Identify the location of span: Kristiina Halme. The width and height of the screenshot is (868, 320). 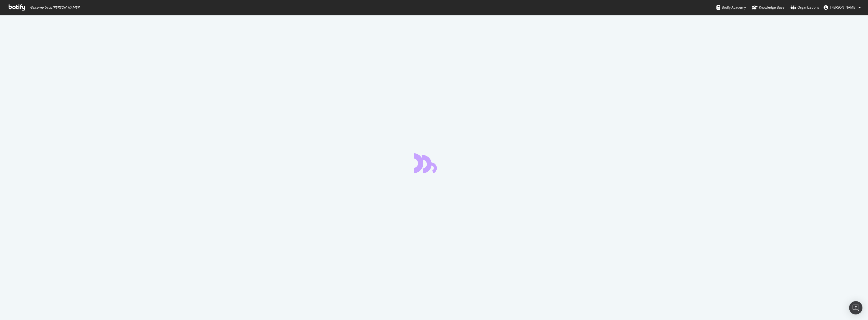
(844, 7).